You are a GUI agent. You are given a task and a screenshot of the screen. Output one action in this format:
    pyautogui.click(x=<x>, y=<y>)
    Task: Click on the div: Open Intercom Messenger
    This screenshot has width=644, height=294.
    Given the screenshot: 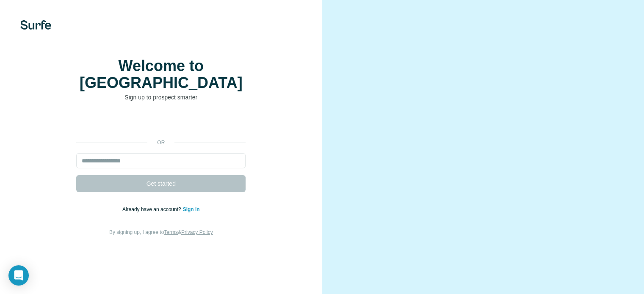 What is the action you would take?
    pyautogui.click(x=18, y=276)
    